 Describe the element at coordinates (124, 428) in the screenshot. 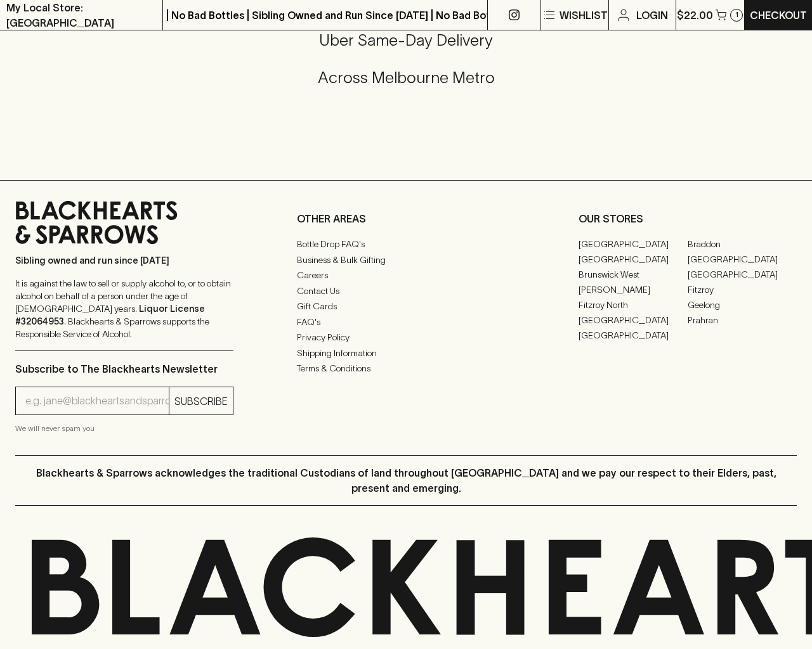

I see `p: We will never spam you` at that location.